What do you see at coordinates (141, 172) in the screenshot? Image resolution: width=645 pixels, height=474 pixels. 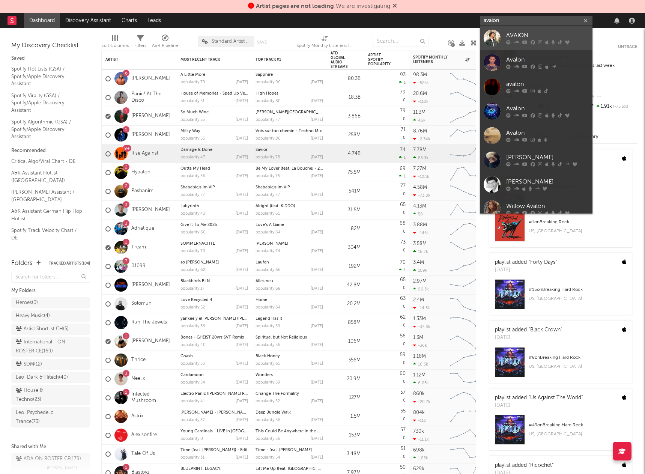 I see `a: Hypaton` at bounding box center [141, 172].